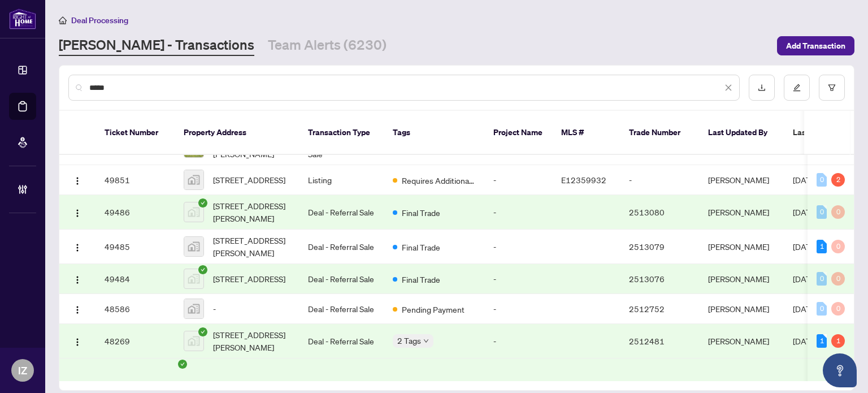 This screenshot has width=868, height=393. I want to click on span: Requires Additional Docs, so click(439, 180).